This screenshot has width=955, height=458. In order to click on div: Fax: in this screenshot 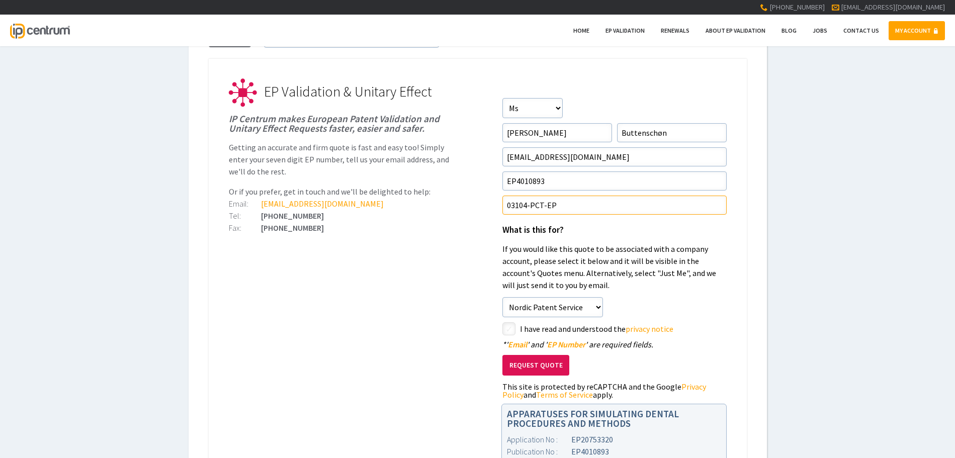, I will do `click(245, 228)`.